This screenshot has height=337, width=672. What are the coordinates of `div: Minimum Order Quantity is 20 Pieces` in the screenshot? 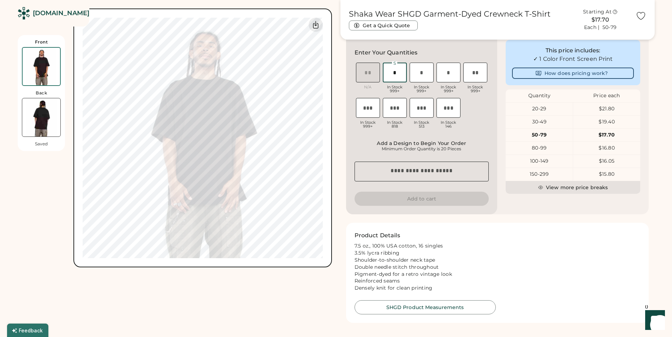 It's located at (422, 149).